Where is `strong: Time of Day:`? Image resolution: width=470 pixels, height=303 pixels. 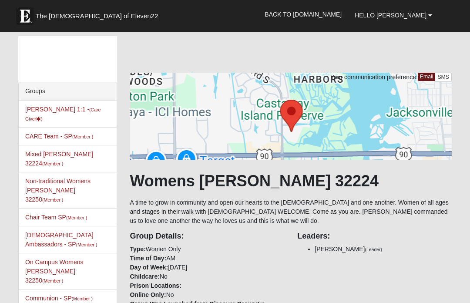
strong: Time of Day: is located at coordinates (148, 258).